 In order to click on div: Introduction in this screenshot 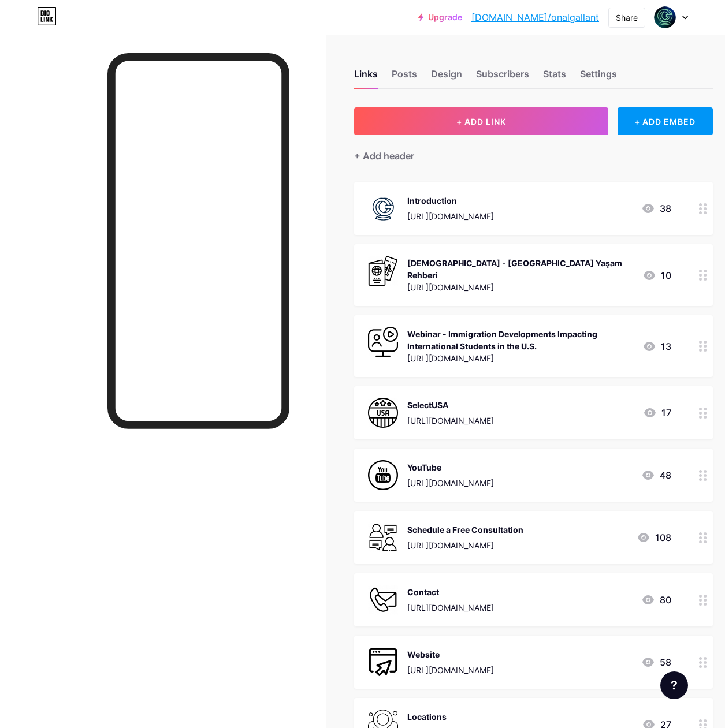, I will do `click(451, 200)`.